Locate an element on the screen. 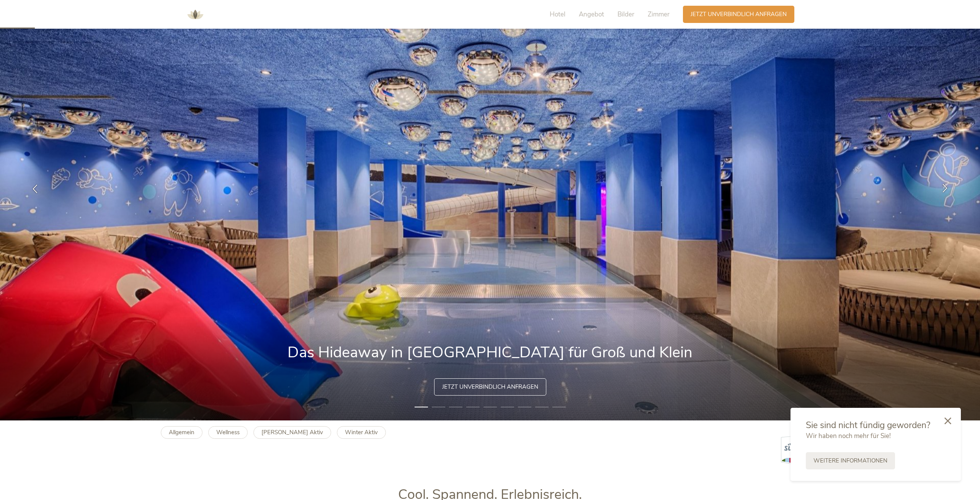  a: Allgemein is located at coordinates (181, 432).